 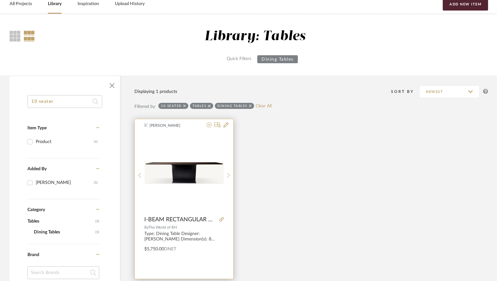 I want to click on span: Category, so click(x=36, y=210).